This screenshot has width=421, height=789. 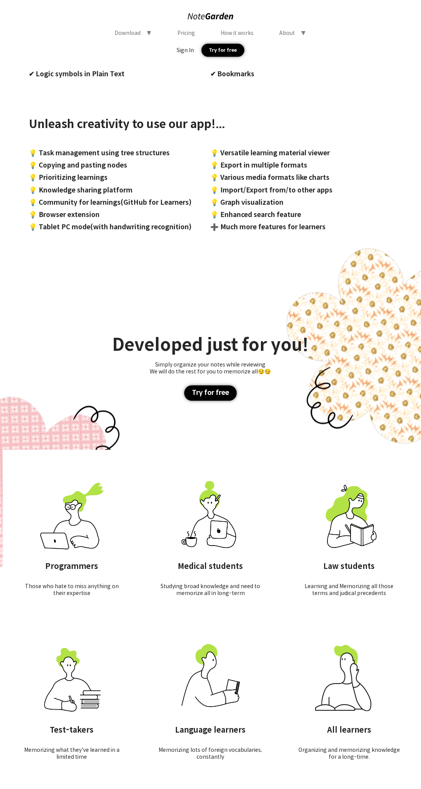 What do you see at coordinates (120, 227) in the screenshot?
I see `div: 💡 Tablet PC mode(with handwriting recognition)` at bounding box center [120, 227].